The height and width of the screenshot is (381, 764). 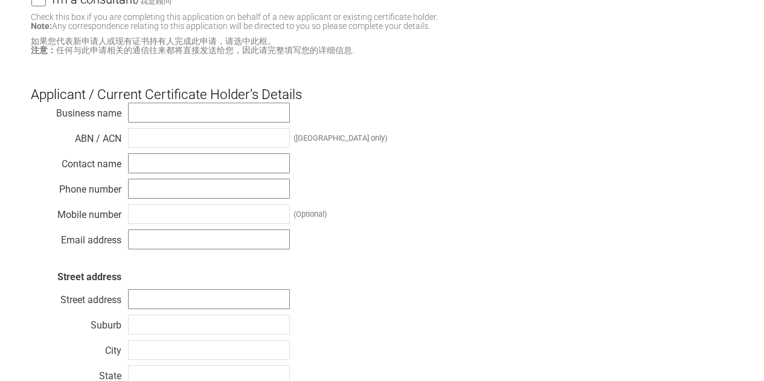 I want to click on strong: Note:, so click(x=41, y=26).